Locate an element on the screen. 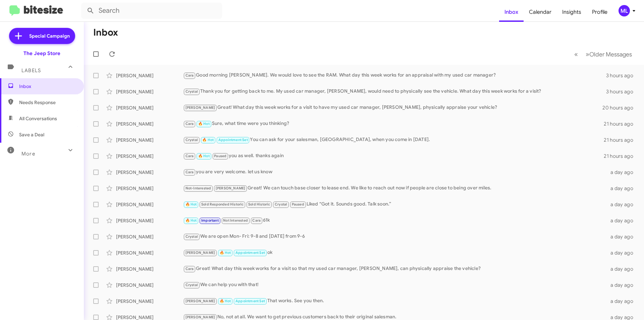 The height and width of the screenshot is (320, 644). span: Not-Interested is located at coordinates (198, 188).